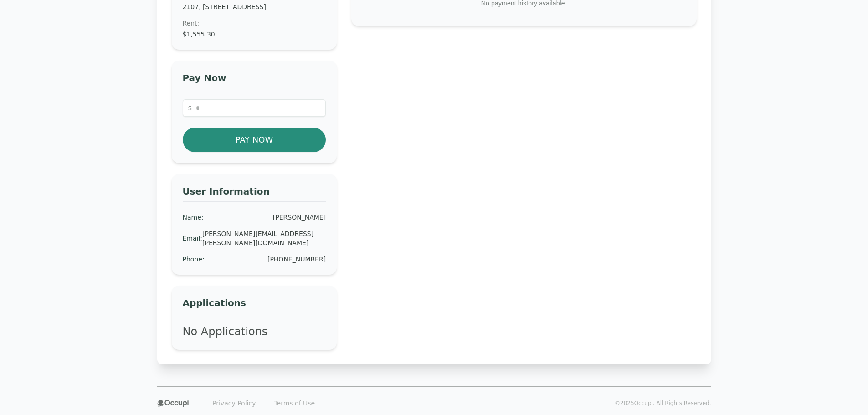 The image size is (868, 415). What do you see at coordinates (193, 217) in the screenshot?
I see `div: Name :` at bounding box center [193, 217].